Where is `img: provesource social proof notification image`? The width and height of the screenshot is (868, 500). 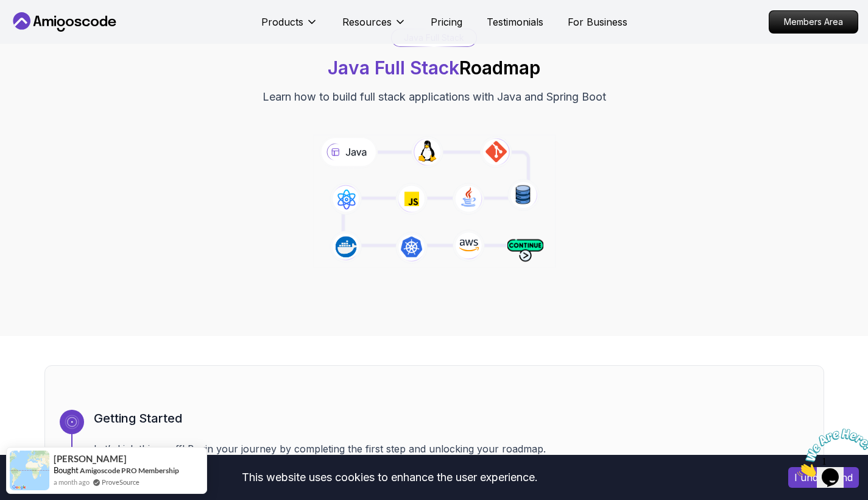
img: provesource social proof notification image is located at coordinates (29, 470).